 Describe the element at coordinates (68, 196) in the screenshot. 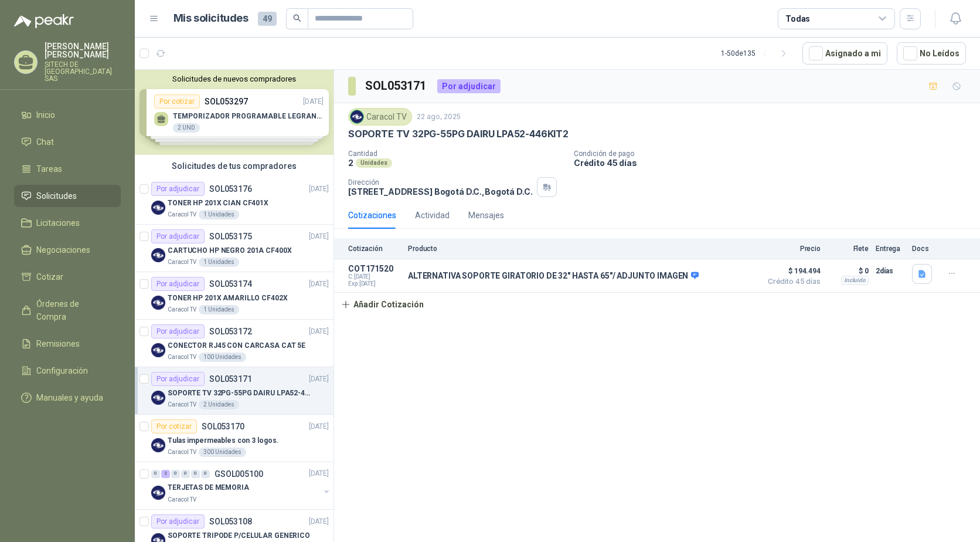

I see `a: Solicitudes` at that location.